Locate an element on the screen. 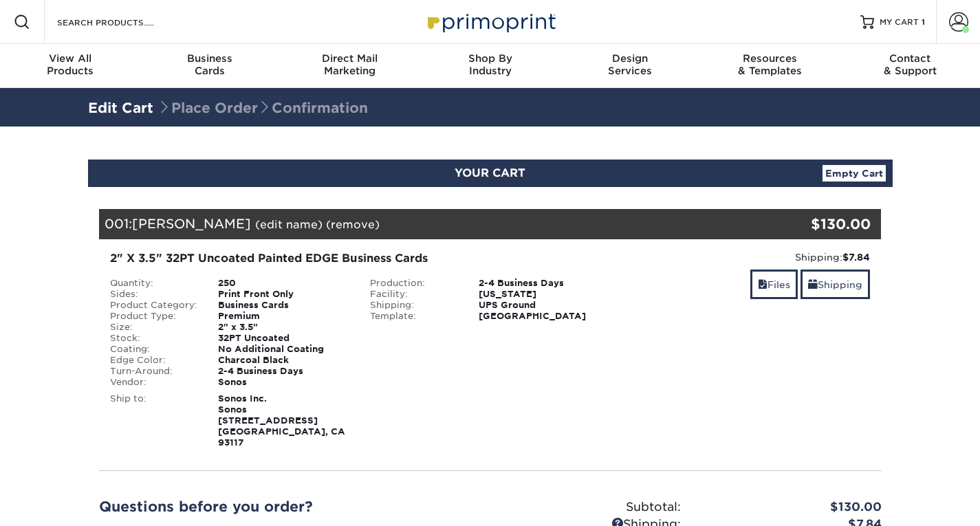 The height and width of the screenshot is (526, 980). span: Direct Mail is located at coordinates (350, 58).